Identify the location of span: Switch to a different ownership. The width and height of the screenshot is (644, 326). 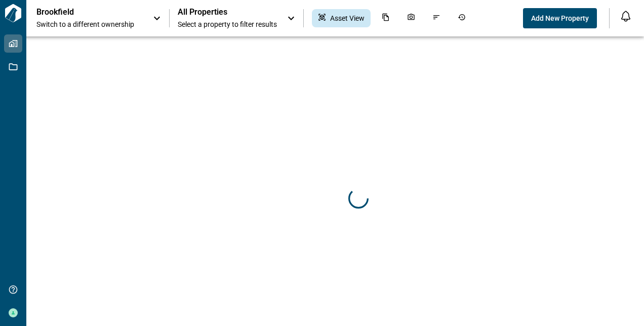
(90, 24).